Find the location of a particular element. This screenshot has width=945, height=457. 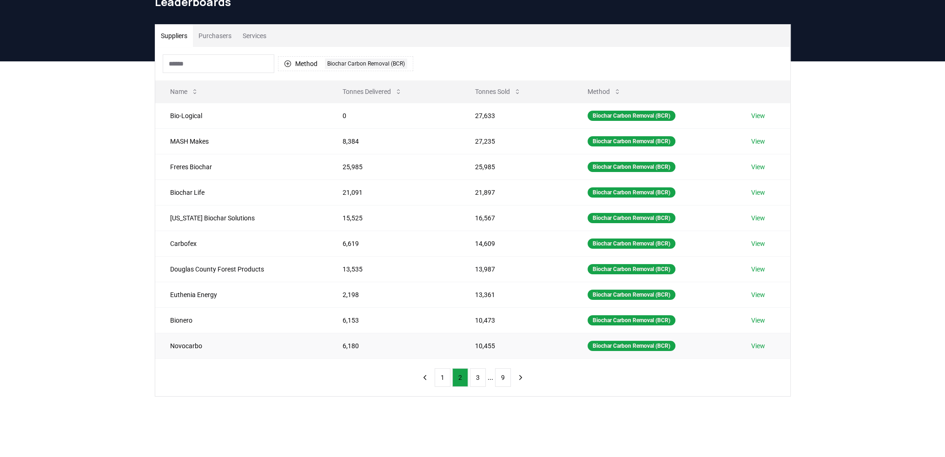

button: Purchasers is located at coordinates (215, 36).